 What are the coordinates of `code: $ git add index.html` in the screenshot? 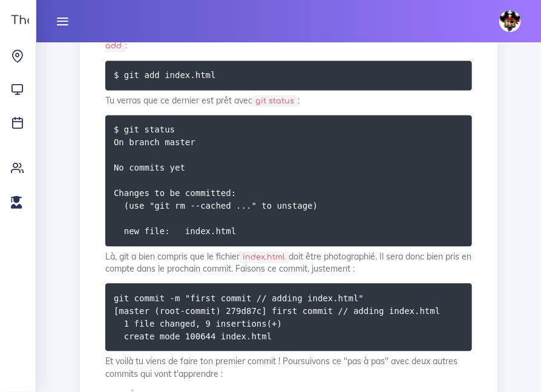 It's located at (166, 75).